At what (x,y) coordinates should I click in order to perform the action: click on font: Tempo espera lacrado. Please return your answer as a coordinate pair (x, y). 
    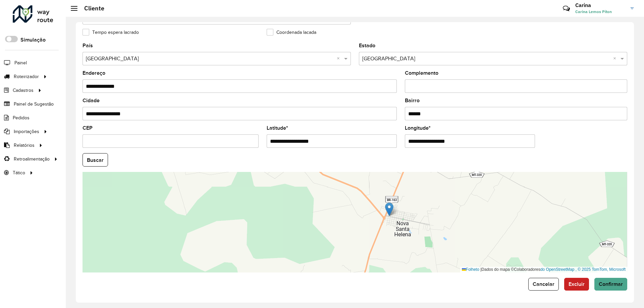
    Looking at the image, I should click on (116, 32).